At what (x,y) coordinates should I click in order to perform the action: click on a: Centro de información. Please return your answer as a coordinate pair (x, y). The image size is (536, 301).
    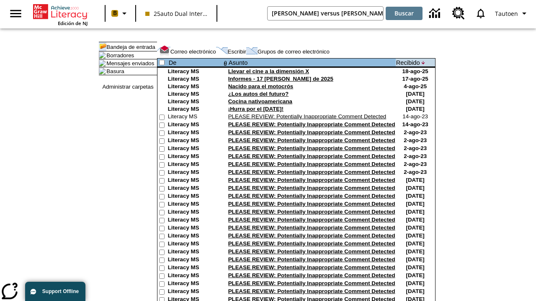
    Looking at the image, I should click on (435, 13).